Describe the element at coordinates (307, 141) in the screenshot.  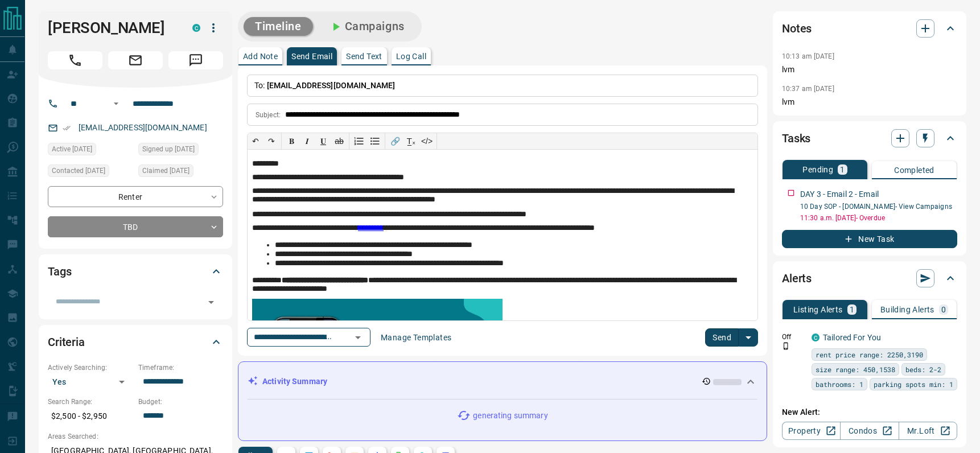
I see `button: 𝑰` at that location.